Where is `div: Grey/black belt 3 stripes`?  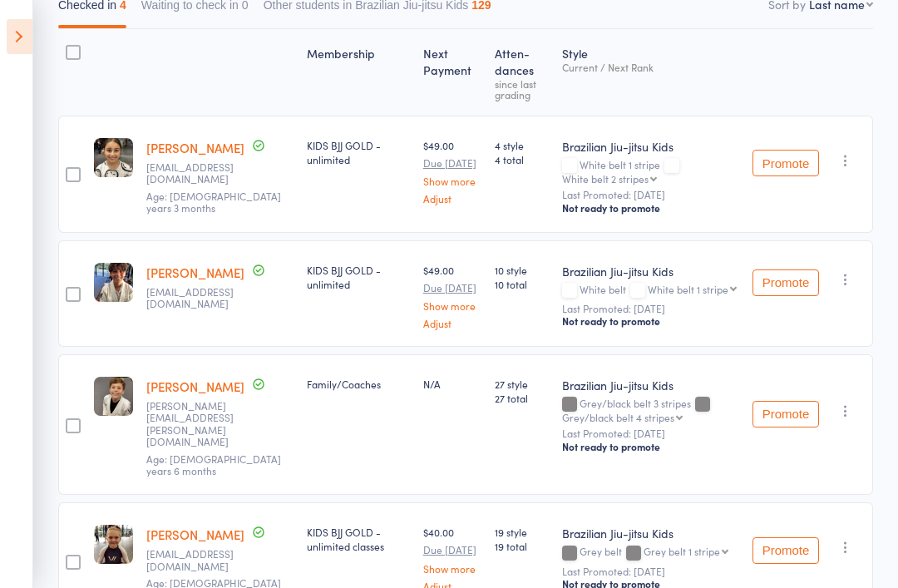 div: Grey/black belt 3 stripes is located at coordinates (651, 410).